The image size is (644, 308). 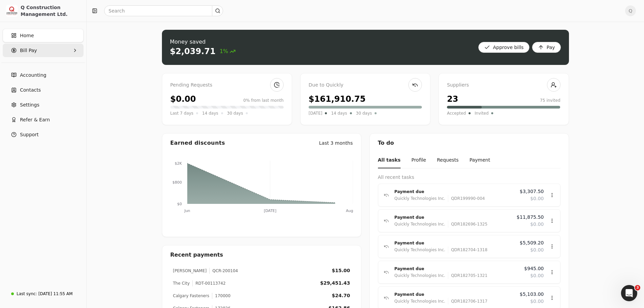 What do you see at coordinates (336, 143) in the screenshot?
I see `button: Last 3 months` at bounding box center [336, 143].